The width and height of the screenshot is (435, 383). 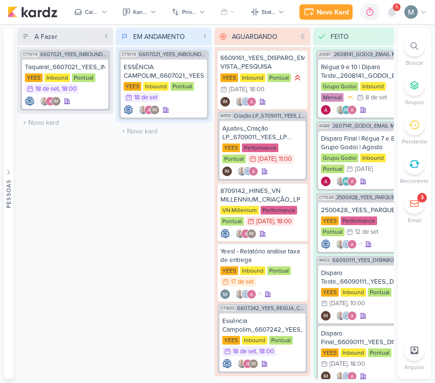 I want to click on span: CT1633, so click(x=227, y=308).